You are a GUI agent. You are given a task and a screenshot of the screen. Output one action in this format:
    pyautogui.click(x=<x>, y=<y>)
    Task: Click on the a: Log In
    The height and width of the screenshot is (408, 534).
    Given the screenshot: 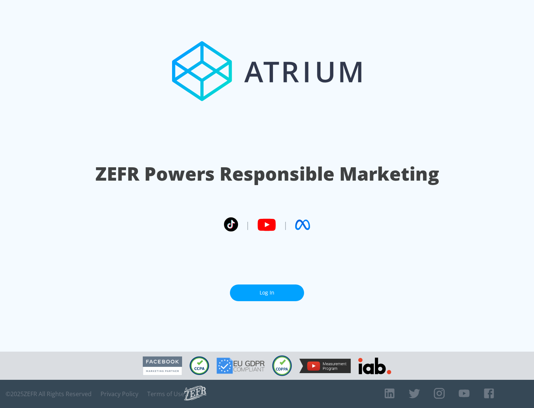 What is the action you would take?
    pyautogui.click(x=267, y=293)
    